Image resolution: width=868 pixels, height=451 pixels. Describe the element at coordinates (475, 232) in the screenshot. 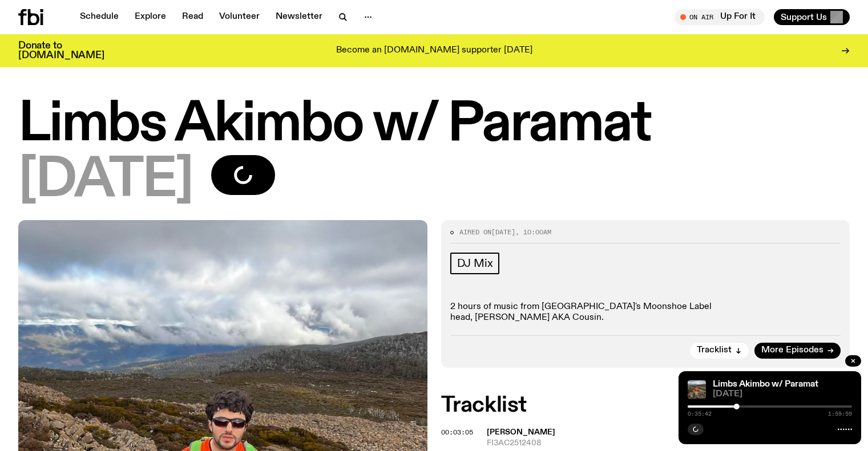

I see `span: Aired on` at that location.